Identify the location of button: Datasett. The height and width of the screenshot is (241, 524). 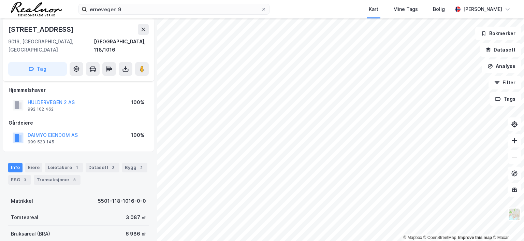
(501, 50).